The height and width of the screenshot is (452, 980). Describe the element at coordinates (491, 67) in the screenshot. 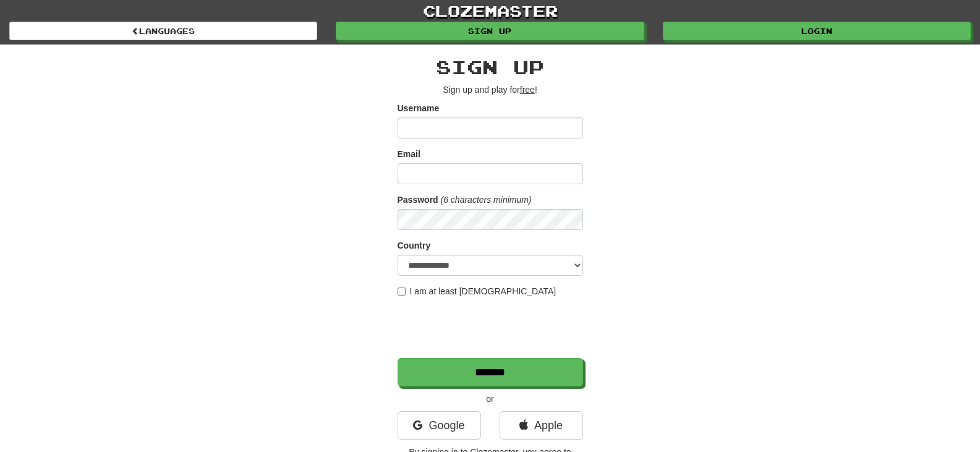

I see `h2: Sign up` at that location.